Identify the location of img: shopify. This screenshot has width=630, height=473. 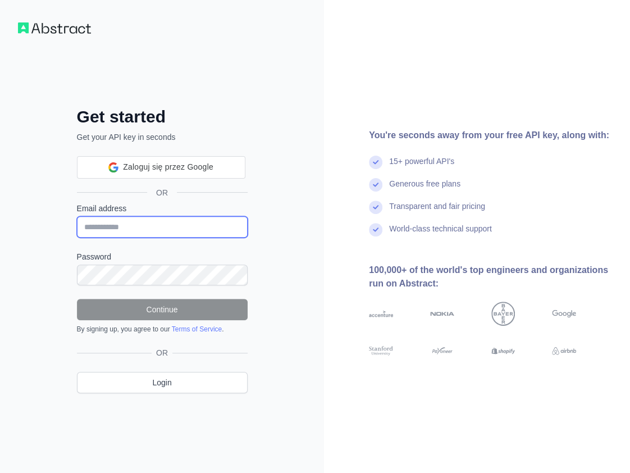
(503, 350).